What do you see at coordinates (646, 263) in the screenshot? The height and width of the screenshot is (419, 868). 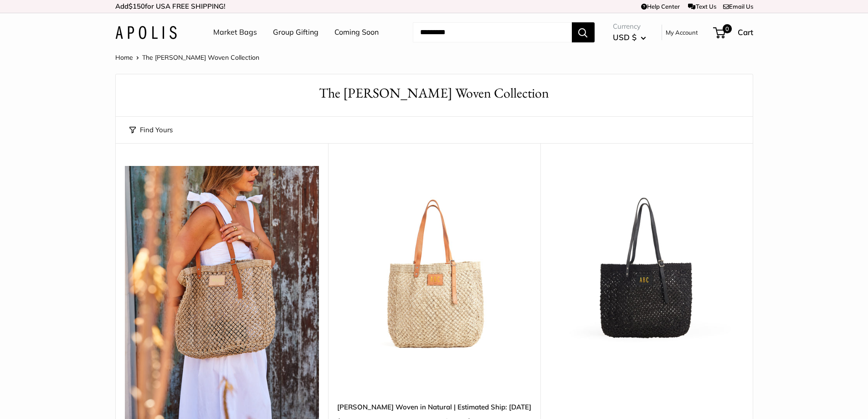 I see `a: Mercado Woven in Black | Estimated Ship: Oct. 19thMercado Woven in Black | Estimated Ship: Oct. 19th` at bounding box center [646, 263].